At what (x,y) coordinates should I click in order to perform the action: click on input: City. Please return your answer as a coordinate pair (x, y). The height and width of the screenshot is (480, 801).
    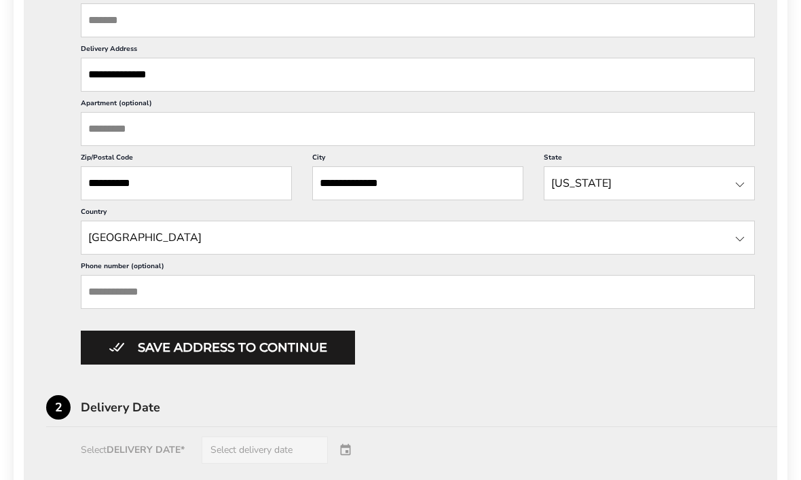
    Looking at the image, I should click on (417, 184).